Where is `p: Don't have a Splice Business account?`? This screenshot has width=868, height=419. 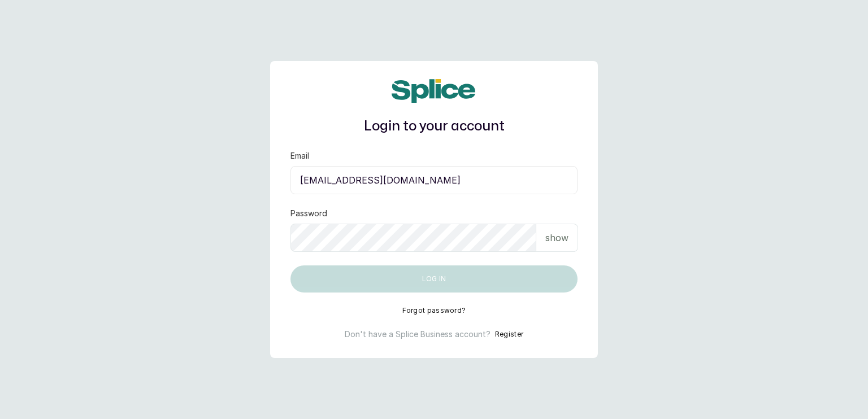
p: Don't have a Splice Business account? is located at coordinates (417, 335).